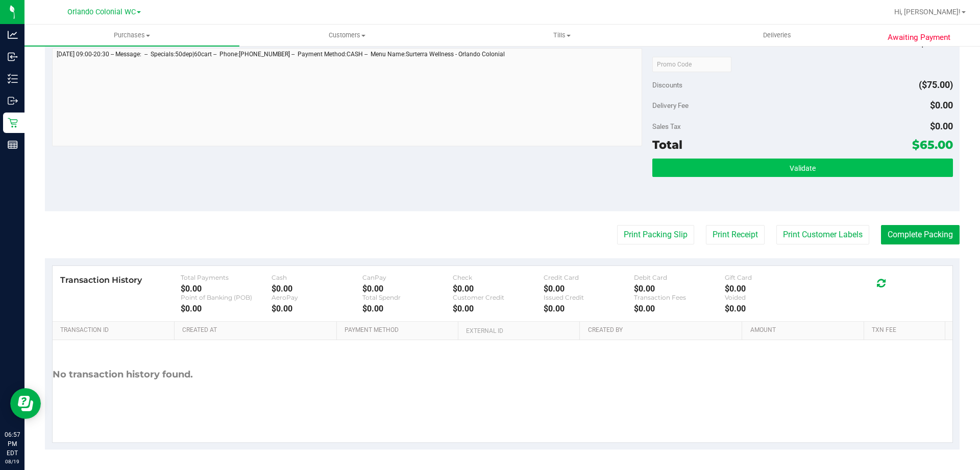 The height and width of the screenshot is (470, 980). I want to click on span: Validate, so click(803, 168).